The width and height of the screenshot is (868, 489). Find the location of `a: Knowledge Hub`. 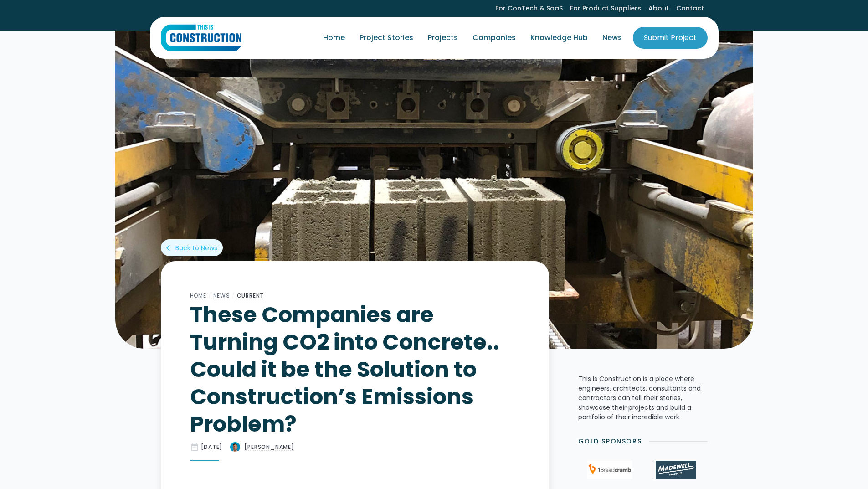

a: Knowledge Hub is located at coordinates (559, 37).